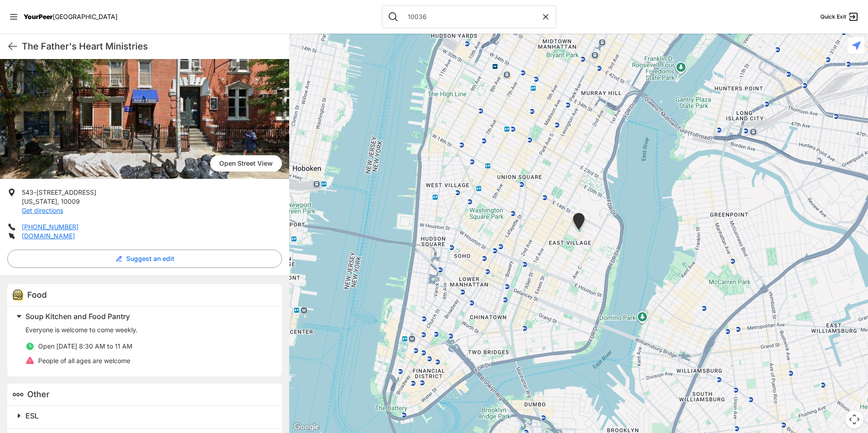 This screenshot has height=433, width=868. Describe the element at coordinates (854, 419) in the screenshot. I see `button: Map camera controls` at that location.